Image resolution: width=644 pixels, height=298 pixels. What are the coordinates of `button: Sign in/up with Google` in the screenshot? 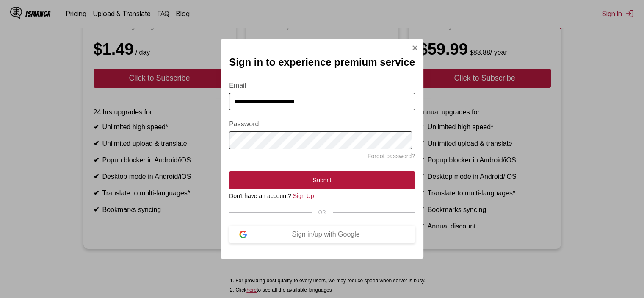 It's located at (322, 234).